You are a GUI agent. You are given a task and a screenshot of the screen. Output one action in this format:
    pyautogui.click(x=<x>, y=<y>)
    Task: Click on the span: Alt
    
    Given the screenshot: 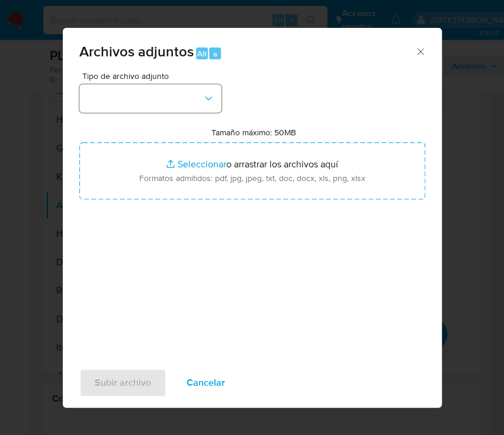 What is the action you would take?
    pyautogui.click(x=202, y=53)
    